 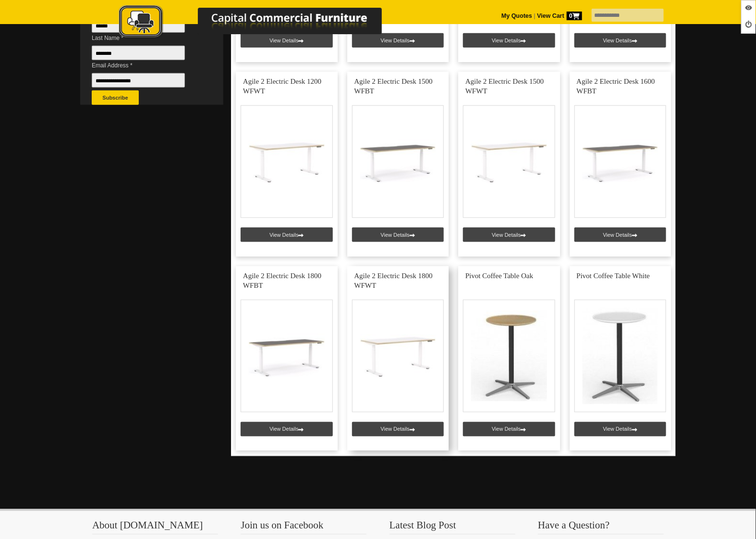 What do you see at coordinates (115, 98) in the screenshot?
I see `button: Subscribe` at bounding box center [115, 98].